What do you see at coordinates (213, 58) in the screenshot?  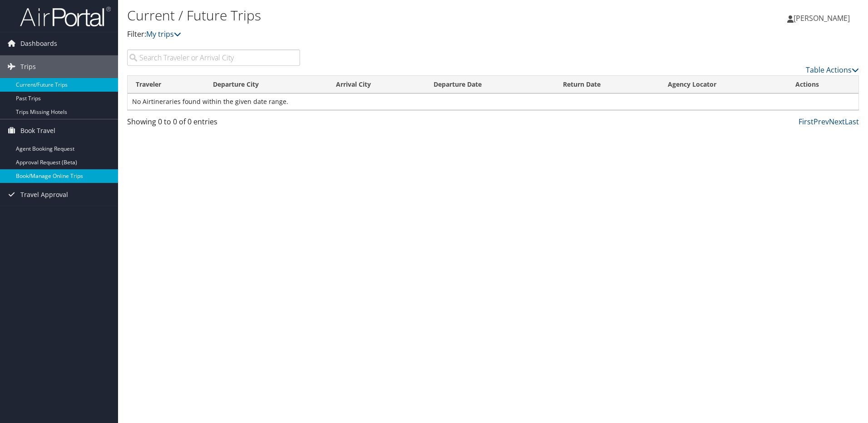 I see `input: Search Traveler or Arrival City` at bounding box center [213, 58].